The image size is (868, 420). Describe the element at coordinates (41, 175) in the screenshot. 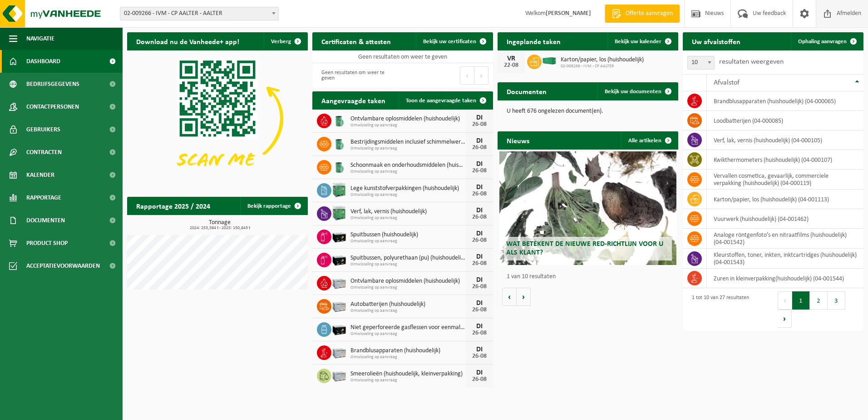

I see `span: Kalender` at that location.